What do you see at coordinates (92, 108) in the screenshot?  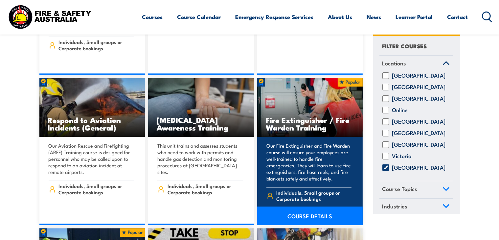 I see `img: Respond to Aviation Incident (General) TRAINING` at bounding box center [92, 108].